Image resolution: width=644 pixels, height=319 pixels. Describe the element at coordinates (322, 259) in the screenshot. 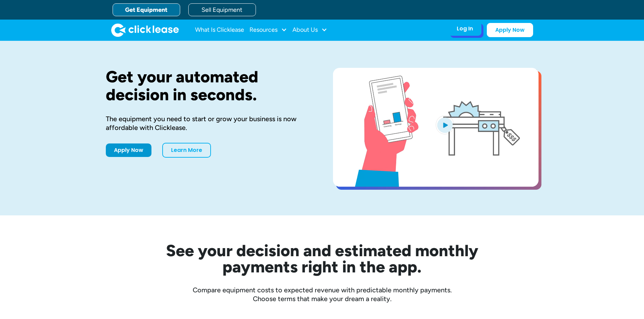

I see `h2: See your decision and estimated monthly payments right in the app.` at that location.